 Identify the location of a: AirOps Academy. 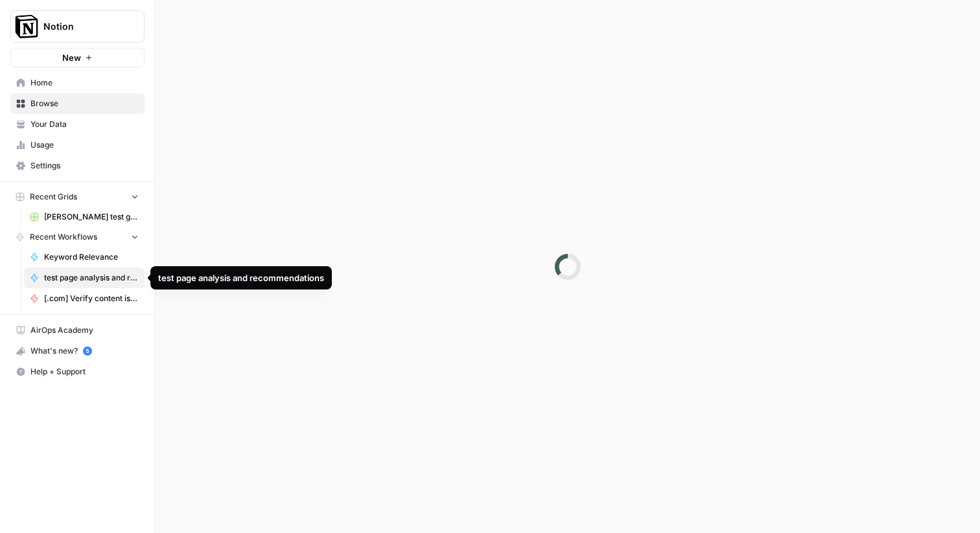
(77, 331).